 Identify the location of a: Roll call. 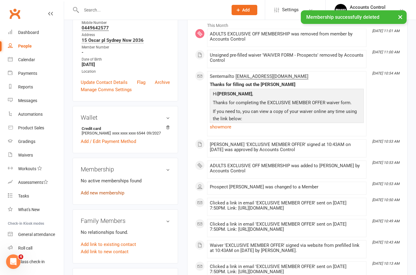
(36, 248).